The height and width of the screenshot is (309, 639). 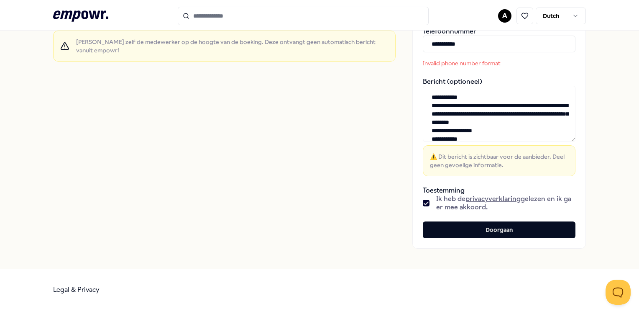 What do you see at coordinates (505, 16) in the screenshot?
I see `button: A` at bounding box center [505, 16].